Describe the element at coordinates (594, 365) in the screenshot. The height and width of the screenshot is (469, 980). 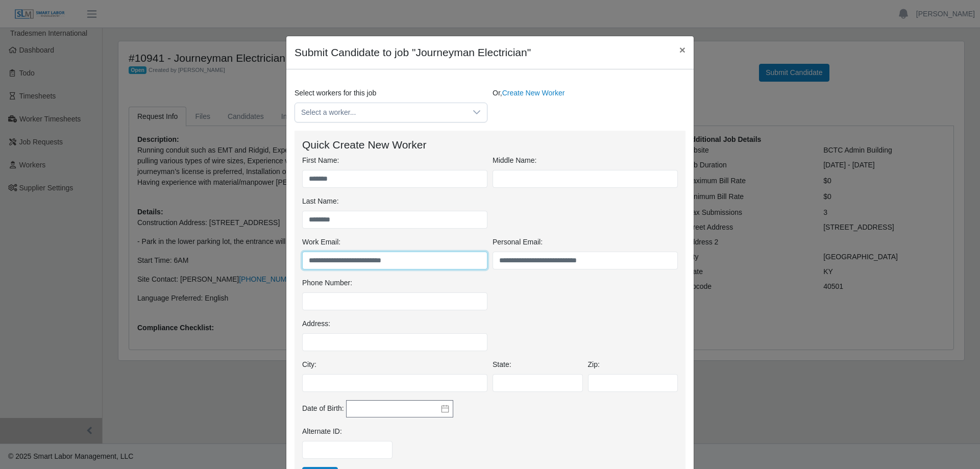
I see `label: Zip:` at that location.